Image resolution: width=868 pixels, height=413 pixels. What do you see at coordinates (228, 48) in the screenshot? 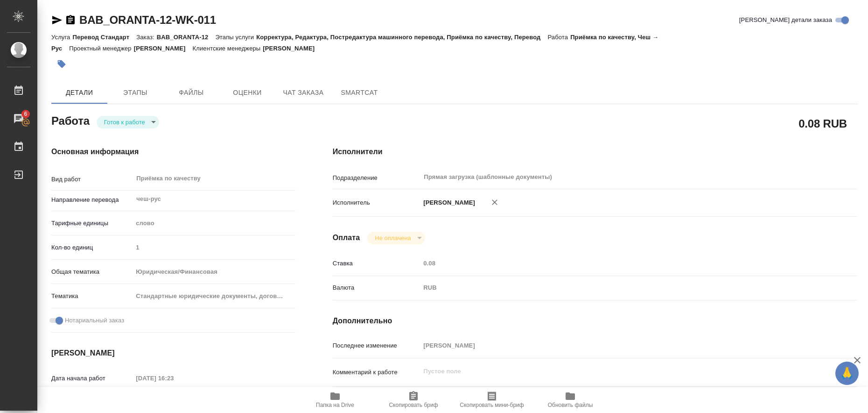
I see `p: Клиентские менеджеры` at bounding box center [228, 48].